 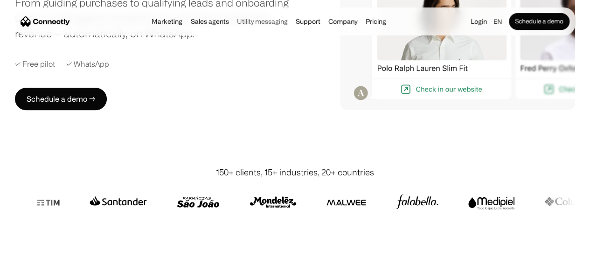 What do you see at coordinates (33, 247) in the screenshot?
I see `aside: Language selected: English` at bounding box center [33, 247].